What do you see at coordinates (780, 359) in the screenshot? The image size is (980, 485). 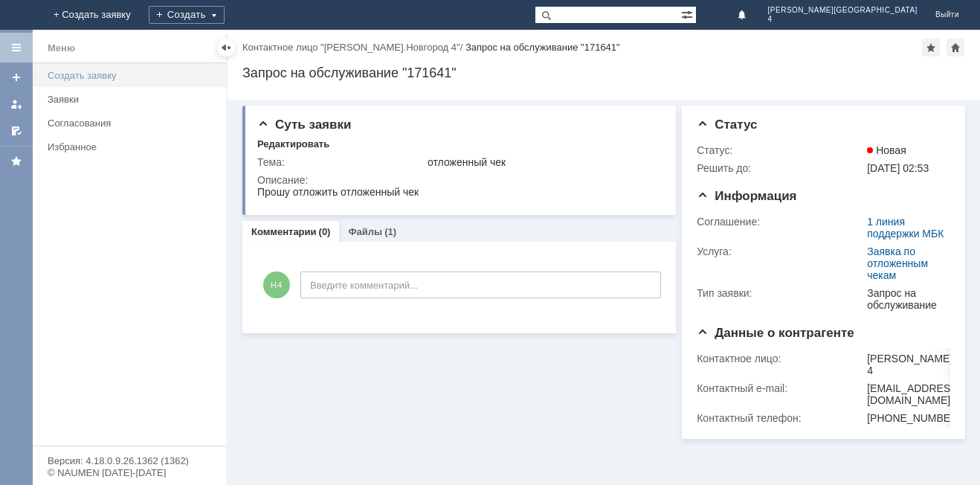 I see `div: Контактное лицо:` at bounding box center [780, 359].